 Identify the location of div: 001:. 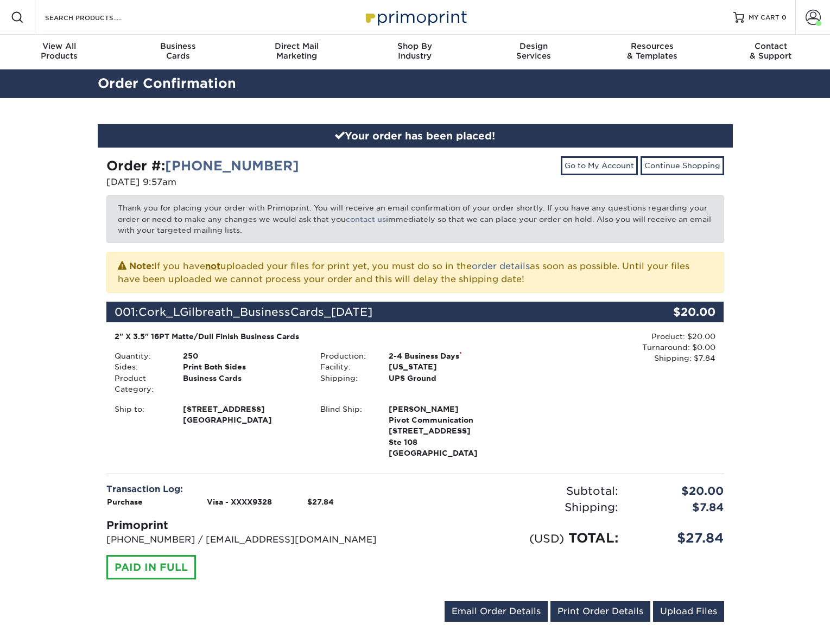
(364, 312).